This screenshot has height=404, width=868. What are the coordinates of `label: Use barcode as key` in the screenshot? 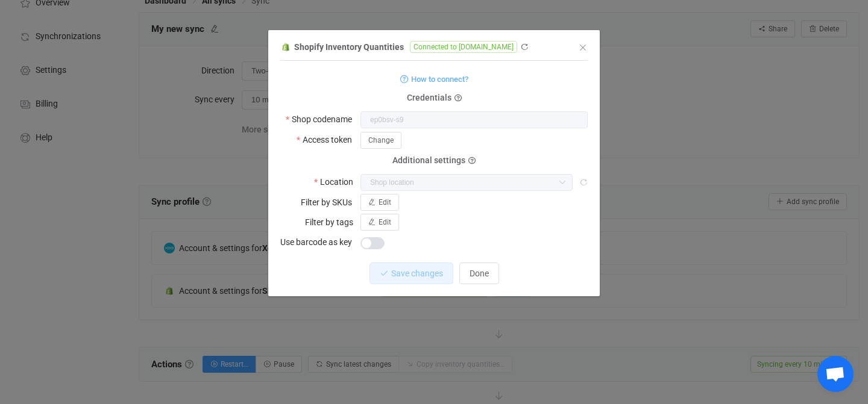 It's located at (319, 242).